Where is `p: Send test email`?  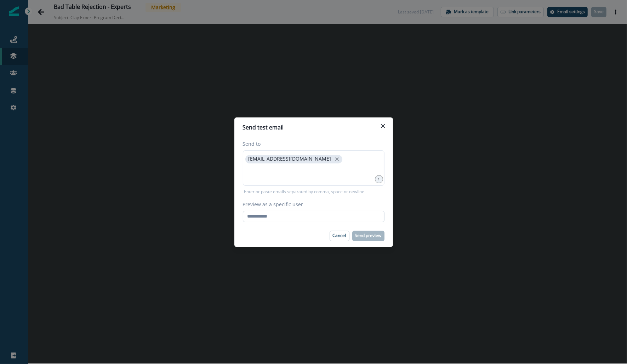 p: Send test email is located at coordinates (263, 127).